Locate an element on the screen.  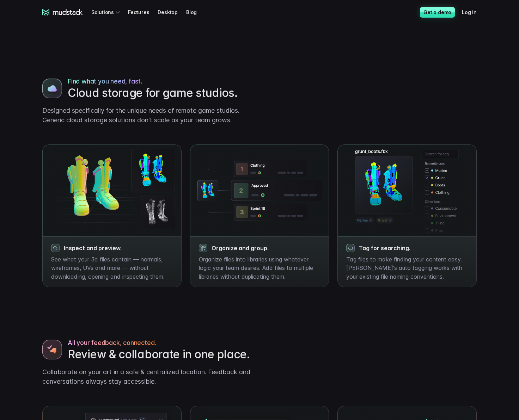
p: Designed specifically for the unique needs of remote game studios. Generic cloud storage solution... is located at coordinates (148, 115).